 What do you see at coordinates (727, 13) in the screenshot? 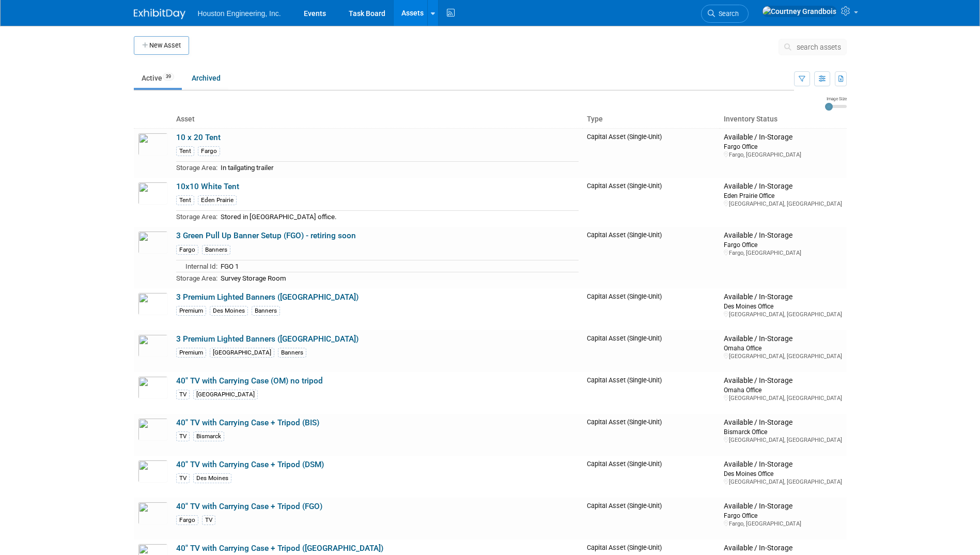
I see `span: Search` at bounding box center [727, 13].